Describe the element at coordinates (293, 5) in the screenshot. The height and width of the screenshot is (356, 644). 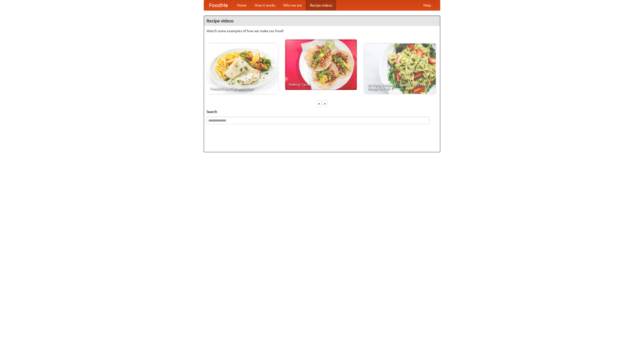
I see `a: Who we are` at that location.